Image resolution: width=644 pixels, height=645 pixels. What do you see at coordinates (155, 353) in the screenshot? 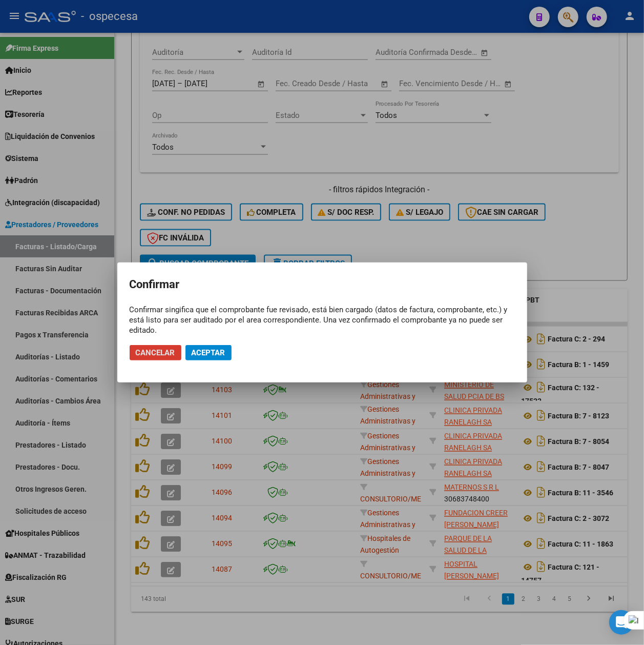
I see `button: Cancelar` at bounding box center [155, 353].